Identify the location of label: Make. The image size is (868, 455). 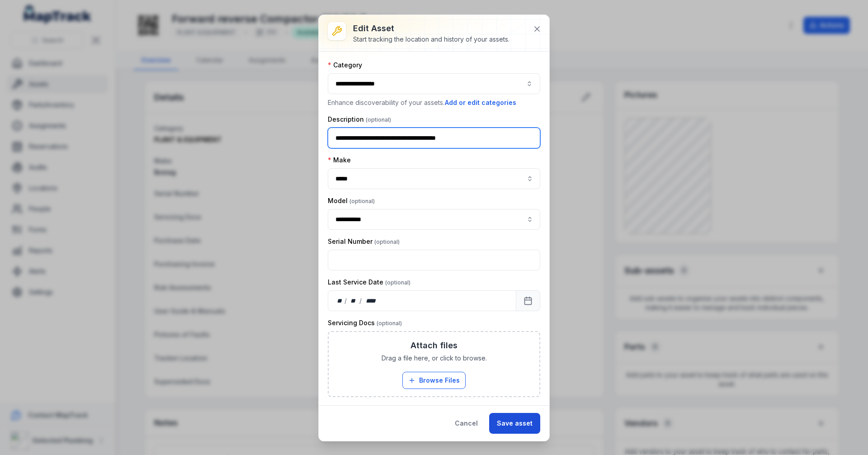
(339, 160).